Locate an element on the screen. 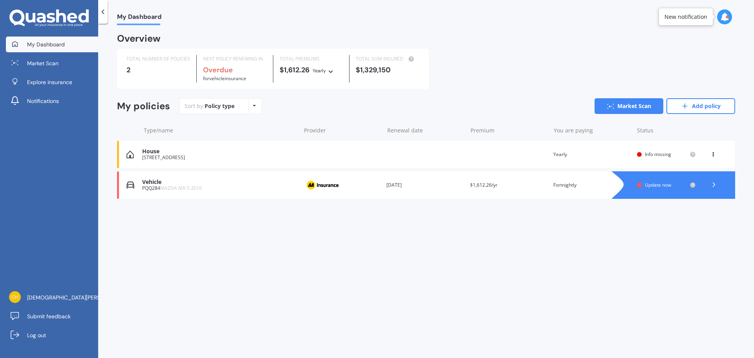  div: House is located at coordinates (219, 151).